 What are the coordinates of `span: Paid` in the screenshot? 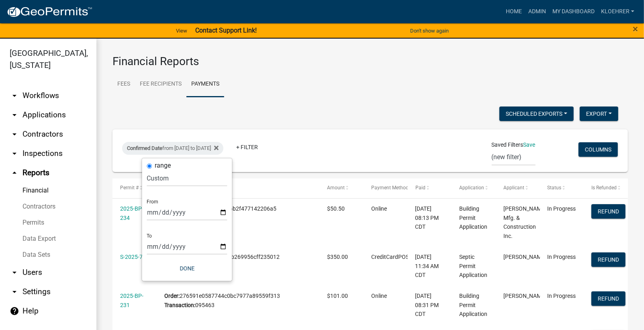 It's located at (420, 188).